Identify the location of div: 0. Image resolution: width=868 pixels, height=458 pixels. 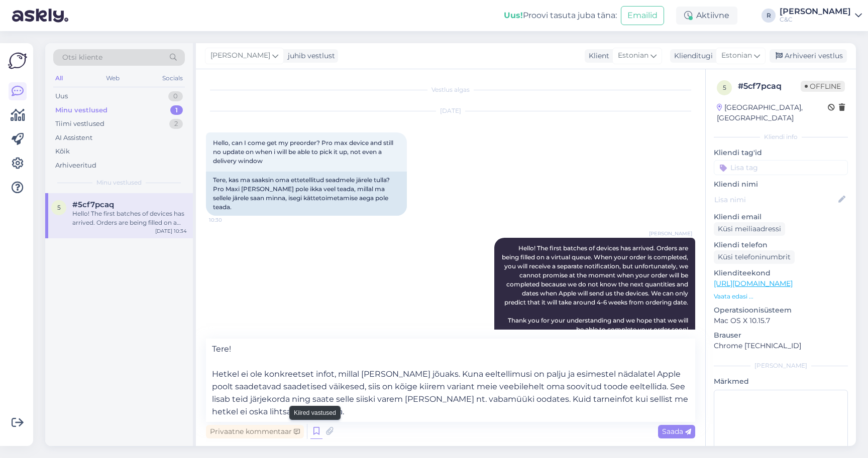
(175, 96).